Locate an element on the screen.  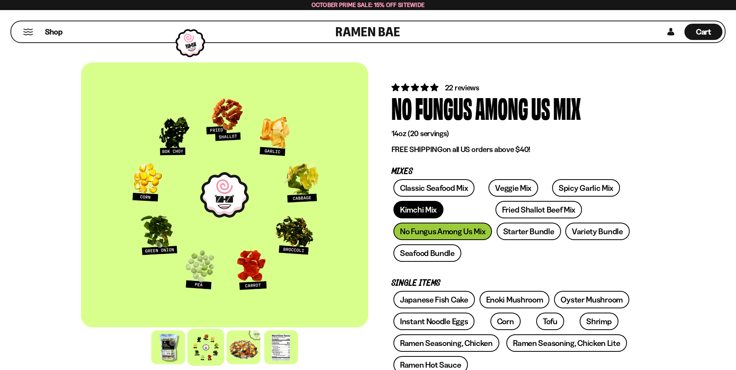
p: on all US orders above $40! is located at coordinates (512, 149).